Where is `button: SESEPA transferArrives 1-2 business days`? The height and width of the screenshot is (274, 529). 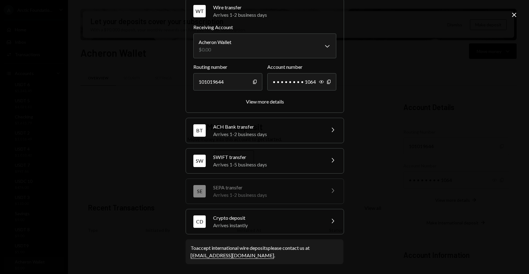 button: SESEPA transferArrives 1-2 business days is located at coordinates (265, 191).